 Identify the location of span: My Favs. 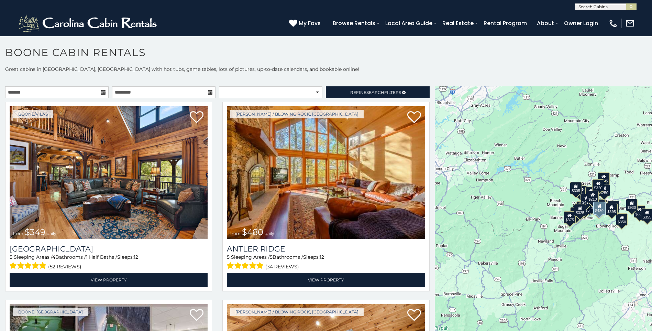
(310, 23).